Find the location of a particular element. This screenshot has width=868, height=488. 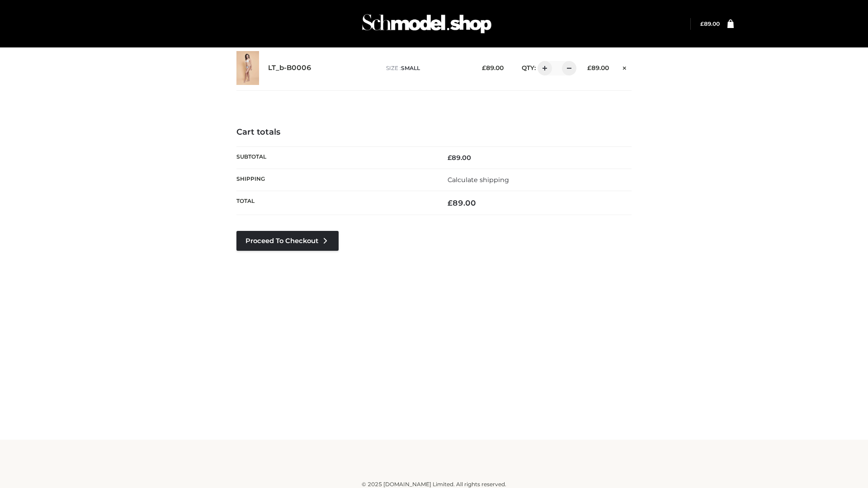

h4: Cart totals is located at coordinates (434, 133).